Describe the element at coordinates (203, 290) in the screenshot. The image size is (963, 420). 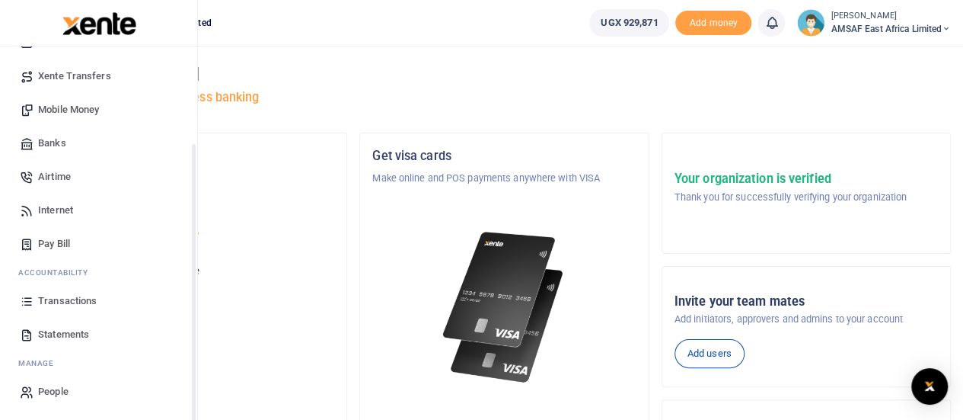
I see `h5: UGX 929,871` at that location.